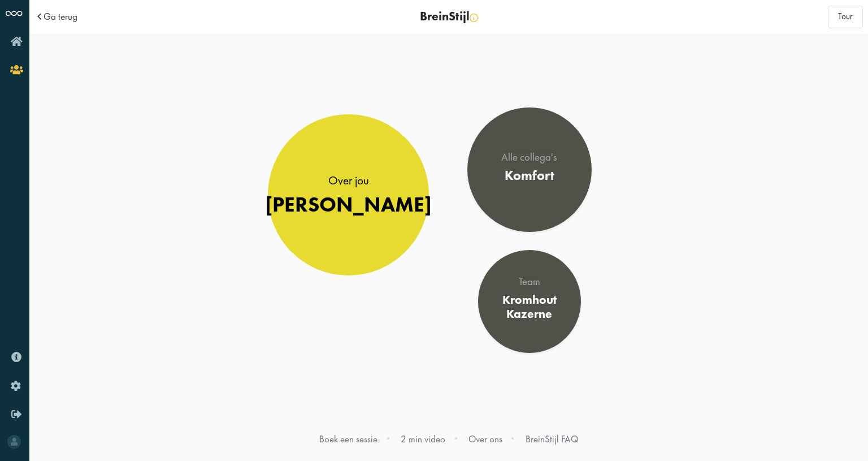 The image size is (868, 461). Describe the element at coordinates (529, 157) in the screenshot. I see `div: Alle collega's` at that location.